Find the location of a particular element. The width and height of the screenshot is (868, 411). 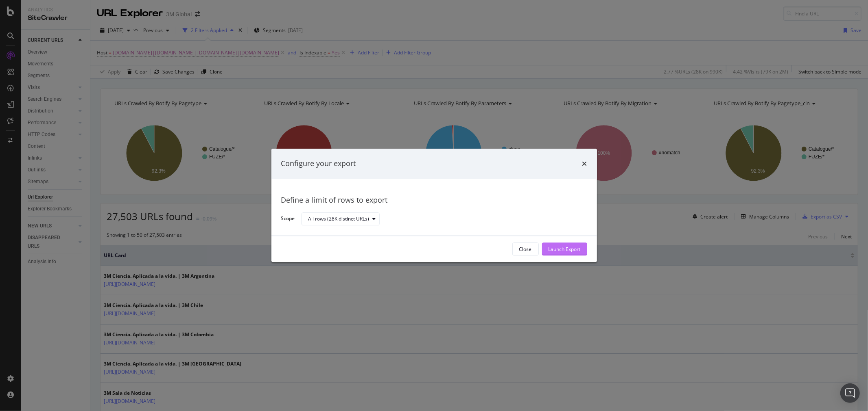

div: Define a limit of rows to export is located at coordinates (434, 200).